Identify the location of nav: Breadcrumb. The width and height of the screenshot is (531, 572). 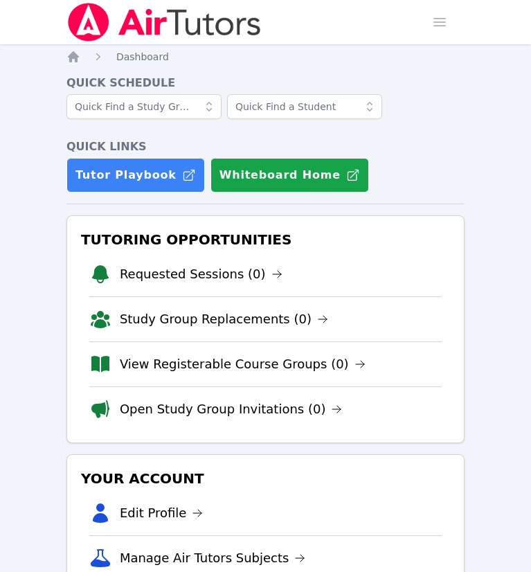
(265, 57).